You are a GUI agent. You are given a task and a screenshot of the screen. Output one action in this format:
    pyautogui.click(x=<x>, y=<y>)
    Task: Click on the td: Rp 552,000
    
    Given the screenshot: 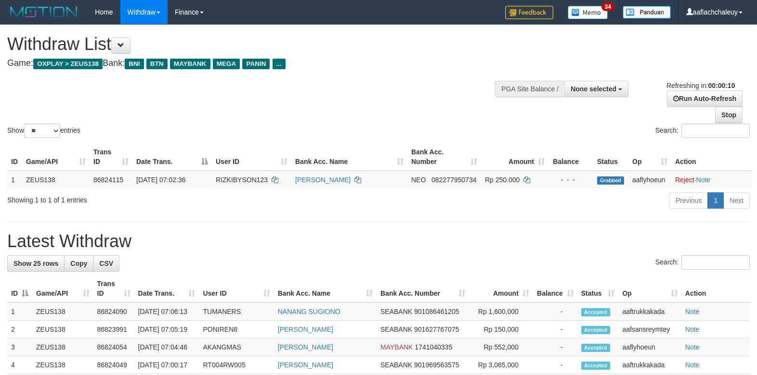 What is the action you would take?
    pyautogui.click(x=501, y=348)
    